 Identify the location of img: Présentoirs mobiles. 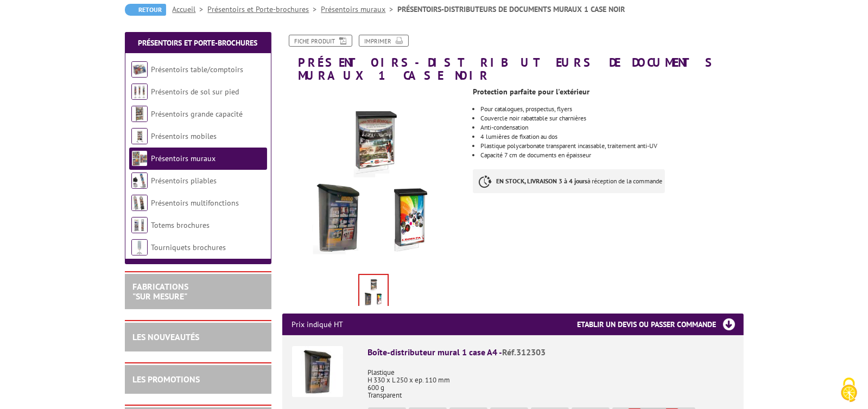
(139, 136).